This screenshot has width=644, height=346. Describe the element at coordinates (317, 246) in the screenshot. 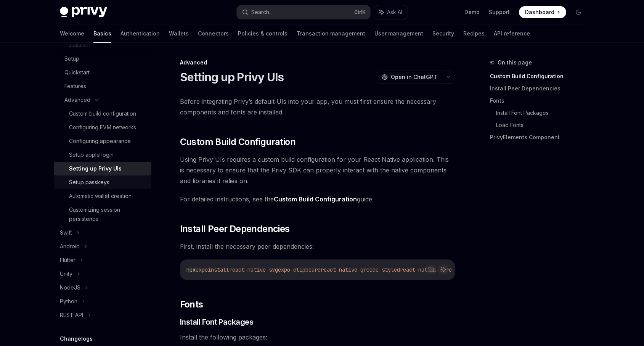

I see `span: First, install the necessary peer dependencies:` at that location.